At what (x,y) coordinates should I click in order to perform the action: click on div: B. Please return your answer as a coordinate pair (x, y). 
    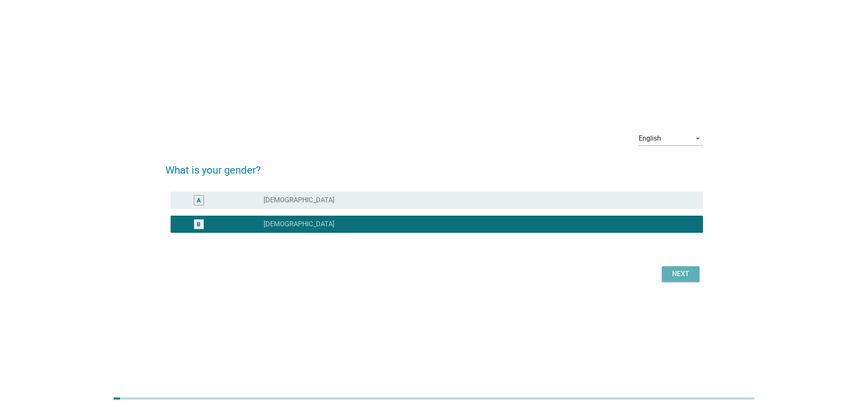
    Looking at the image, I should click on (199, 224).